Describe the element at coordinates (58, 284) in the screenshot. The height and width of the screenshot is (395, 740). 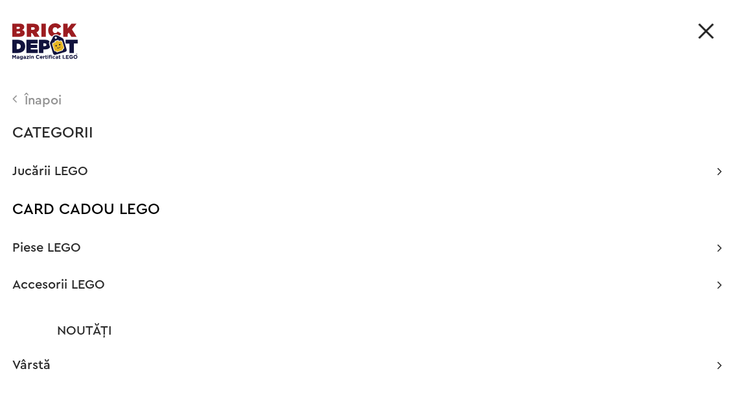
I see `span: Accesorii LEGO` at that location.